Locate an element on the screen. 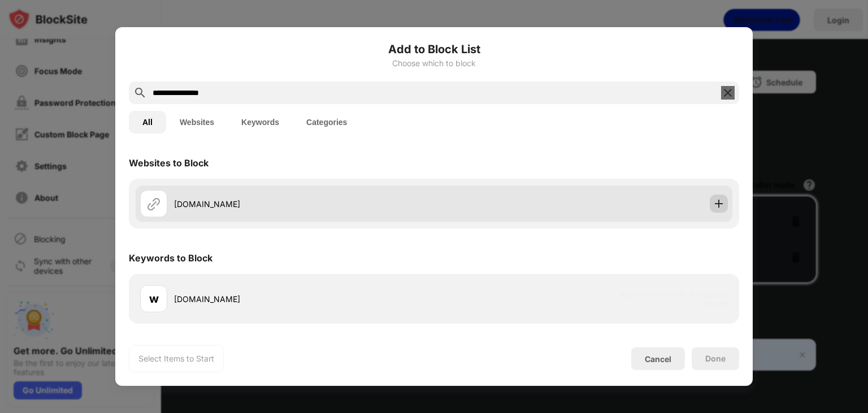  img: url.svg is located at coordinates (154, 203).